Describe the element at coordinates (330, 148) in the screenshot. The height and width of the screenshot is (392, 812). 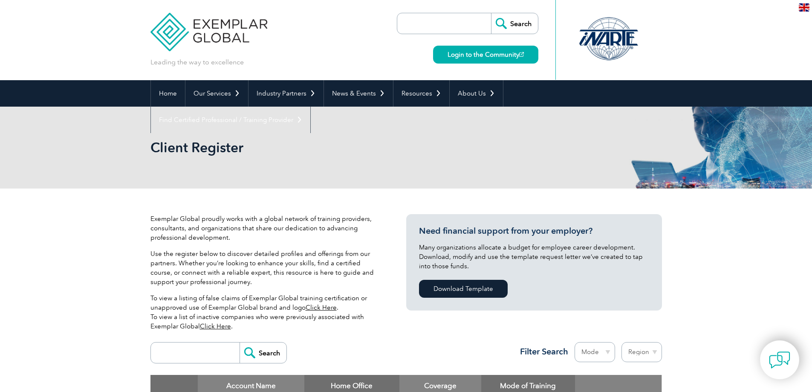
I see `h2: Client Register` at that location.